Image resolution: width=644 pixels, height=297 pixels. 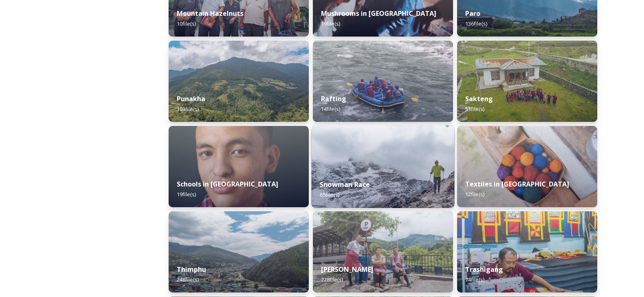 What do you see at coordinates (329, 194) in the screenshot?
I see `span: 65 file(s)` at bounding box center [329, 194].